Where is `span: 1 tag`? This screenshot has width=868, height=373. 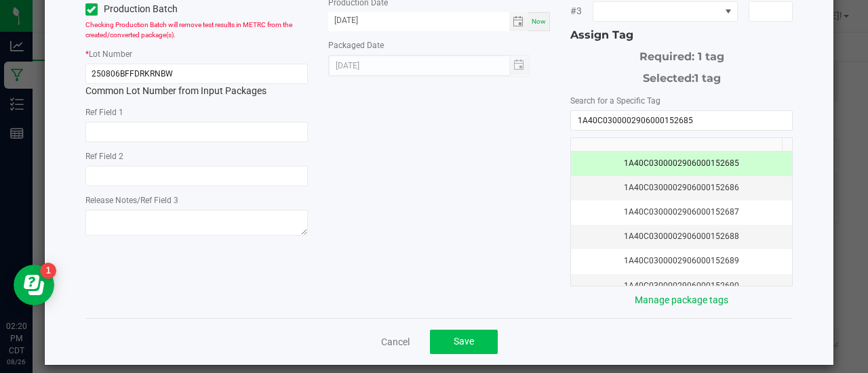 span: 1 tag is located at coordinates (707, 78).